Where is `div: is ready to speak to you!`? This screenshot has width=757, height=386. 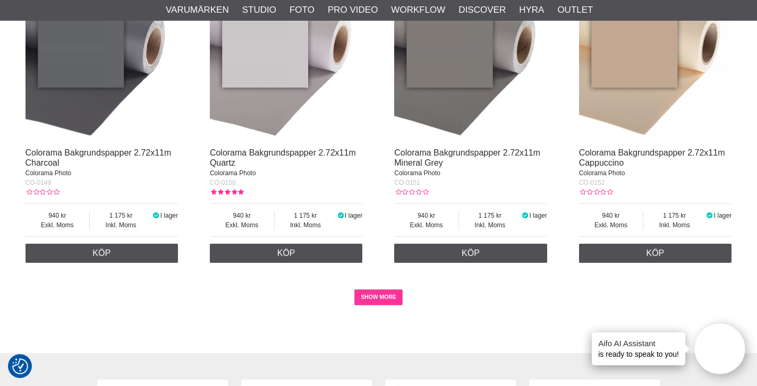 div: is ready to speak to you! is located at coordinates (638, 349).